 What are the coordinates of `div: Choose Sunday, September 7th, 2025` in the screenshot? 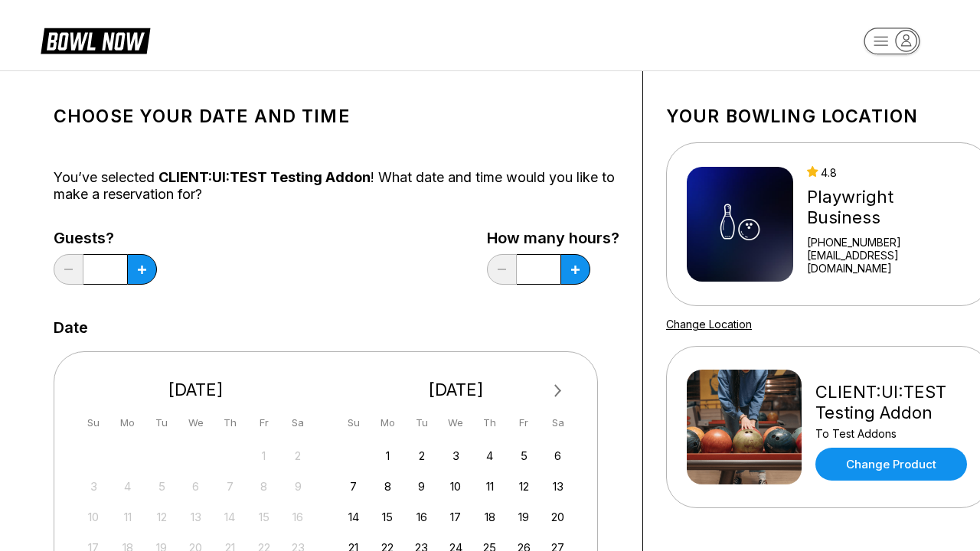 It's located at (353, 486).